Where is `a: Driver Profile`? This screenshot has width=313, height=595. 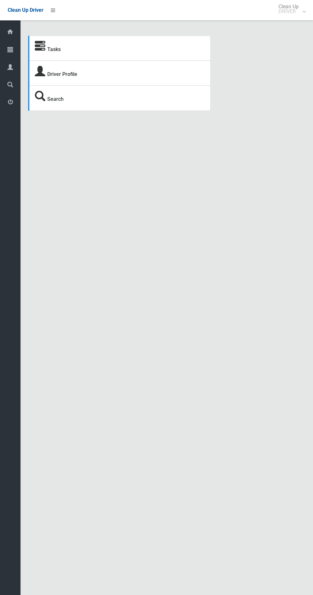
a: Driver Profile is located at coordinates (62, 74).